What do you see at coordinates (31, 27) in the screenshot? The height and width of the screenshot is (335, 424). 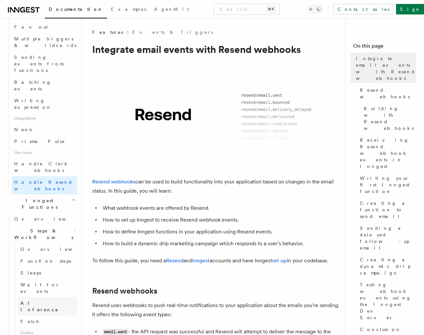 I see `span: Fan out` at bounding box center [31, 27].